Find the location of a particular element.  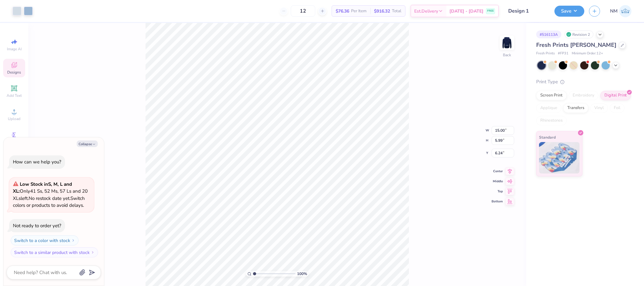

span: Standard is located at coordinates (547, 137).